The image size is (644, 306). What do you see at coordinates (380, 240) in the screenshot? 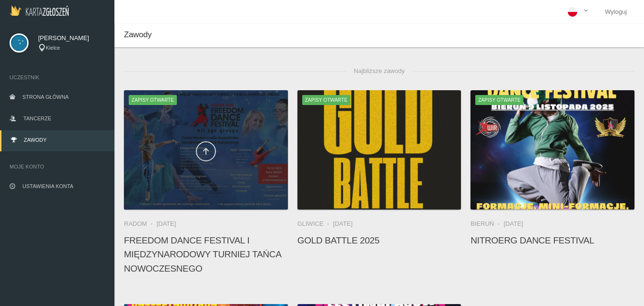
I see `h4: Gold Battle 2025` at bounding box center [380, 240].